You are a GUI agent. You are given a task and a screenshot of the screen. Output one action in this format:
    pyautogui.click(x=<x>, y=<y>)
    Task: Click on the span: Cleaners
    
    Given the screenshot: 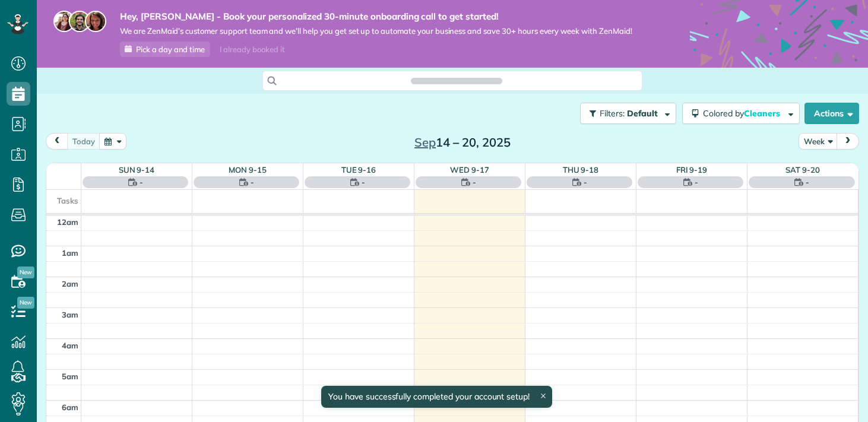 What is the action you would take?
    pyautogui.click(x=763, y=114)
    